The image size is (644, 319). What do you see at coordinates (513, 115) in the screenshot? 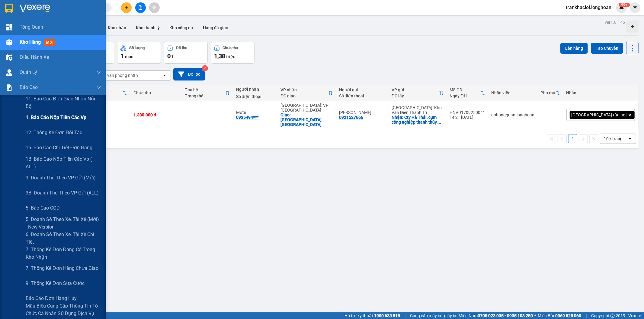
I see `div: dohongquan.longhoan` at bounding box center [513, 115].